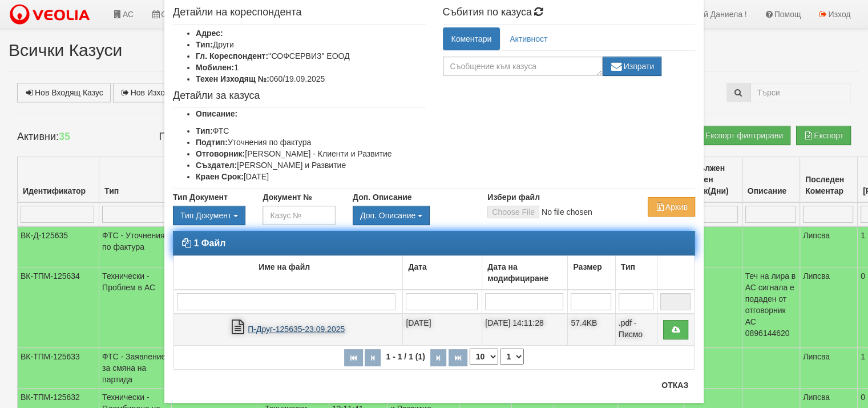 The width and height of the screenshot is (868, 408). Describe the element at coordinates (299, 96) in the screenshot. I see `h4: Детайли за казуса` at that location.